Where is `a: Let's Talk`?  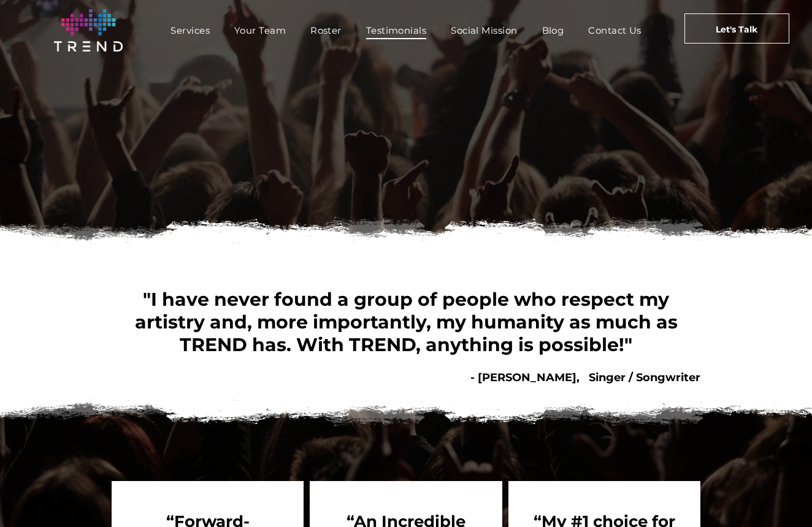
a: Let's Talk is located at coordinates (736, 28).